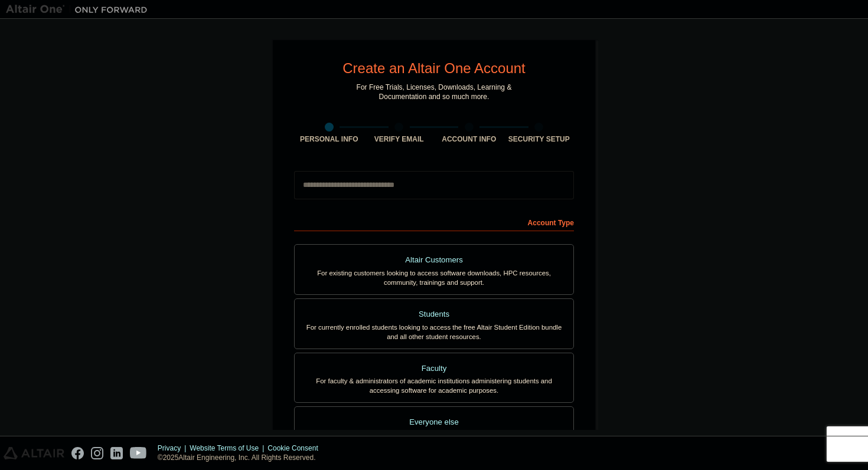 This screenshot has height=470, width=868. I want to click on div: Account Type, so click(434, 222).